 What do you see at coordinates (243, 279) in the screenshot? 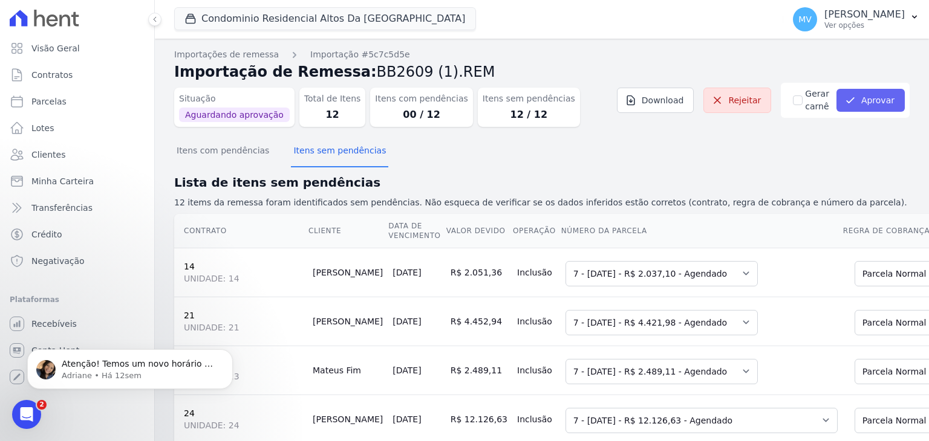
I see `span: UNIDADE: 14` at bounding box center [243, 279].